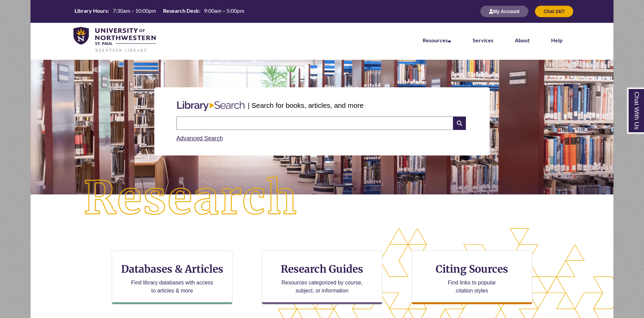  What do you see at coordinates (114, 40) in the screenshot?
I see `img: UNWSP Library Logo` at bounding box center [114, 40].